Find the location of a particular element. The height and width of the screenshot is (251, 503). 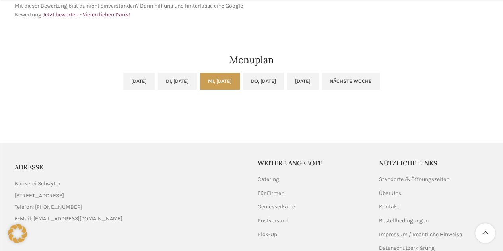

a: Kontakt is located at coordinates (389, 207).